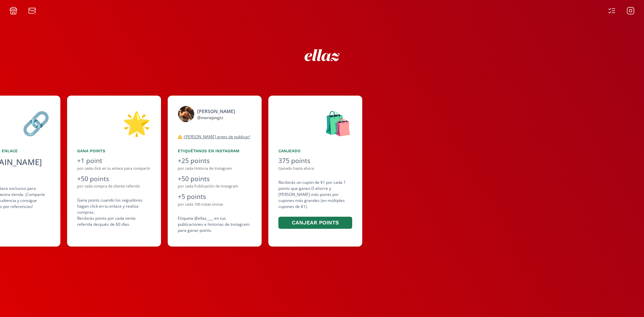 The width and height of the screenshot is (644, 317). I want to click on div: por cada Historia de Instagram, so click(215, 169).